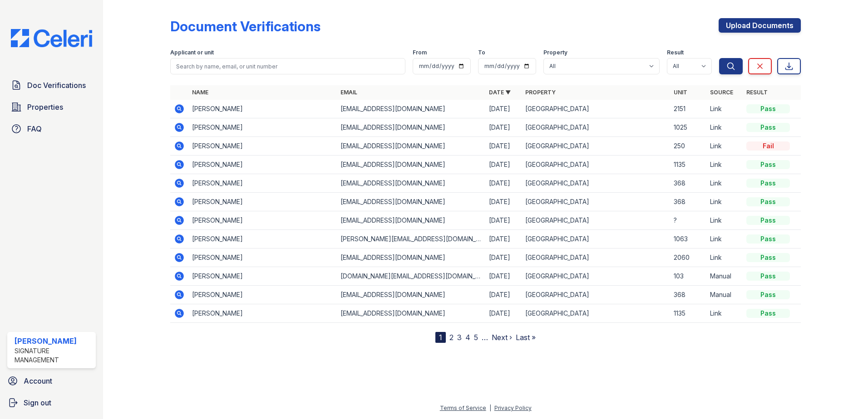 This screenshot has width=868, height=419. What do you see at coordinates (451, 338) in the screenshot?
I see `a: 2` at bounding box center [451, 338].